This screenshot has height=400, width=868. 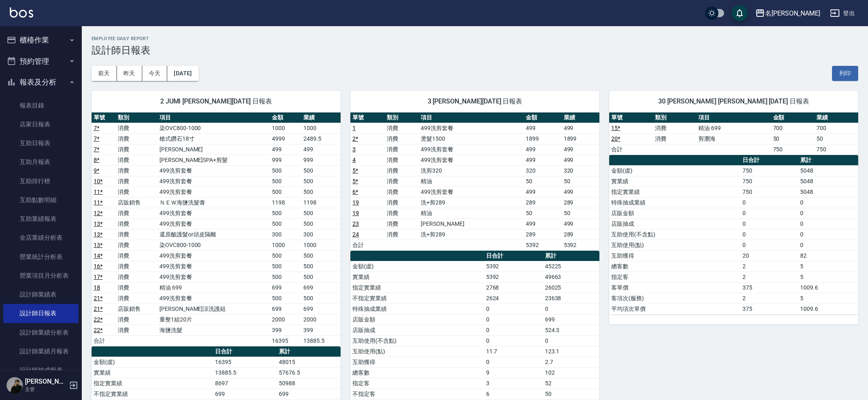 What do you see at coordinates (155, 73) in the screenshot?
I see `button: 今天` at bounding box center [155, 73].